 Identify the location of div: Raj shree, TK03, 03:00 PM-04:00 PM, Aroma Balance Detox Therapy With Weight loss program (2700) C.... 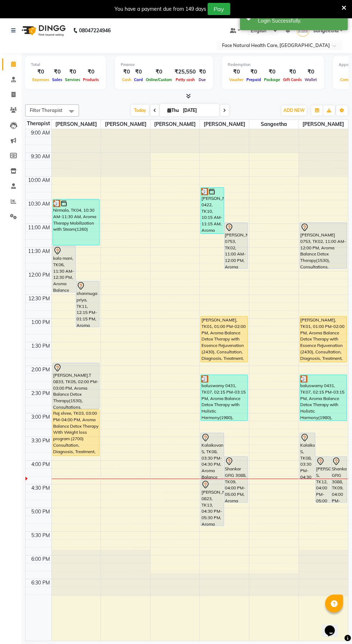
(76, 433).